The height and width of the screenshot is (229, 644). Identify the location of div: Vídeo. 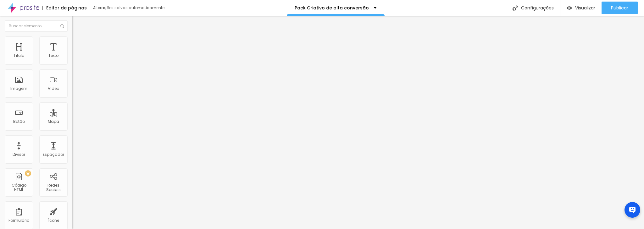
(53, 88).